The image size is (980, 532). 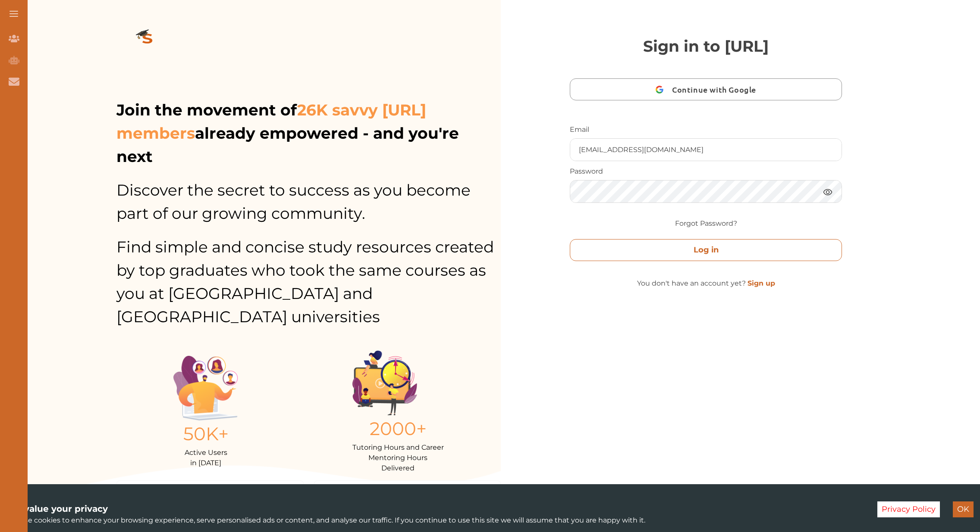 I want to click on button: Accept cookies, so click(x=963, y=509).